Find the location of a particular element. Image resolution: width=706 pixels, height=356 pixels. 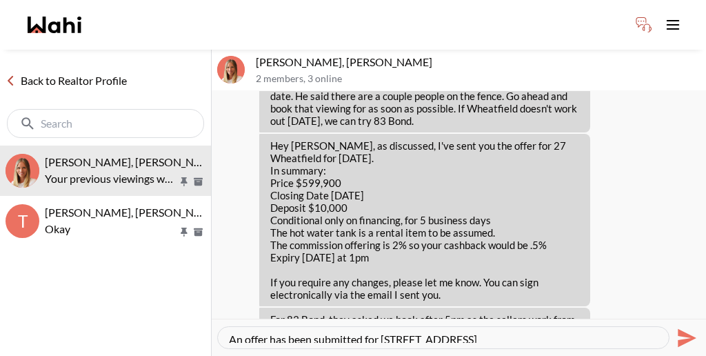

p: If you require any changes, please let me know. You can sign electronically via the email I sent ... is located at coordinates (425, 288).